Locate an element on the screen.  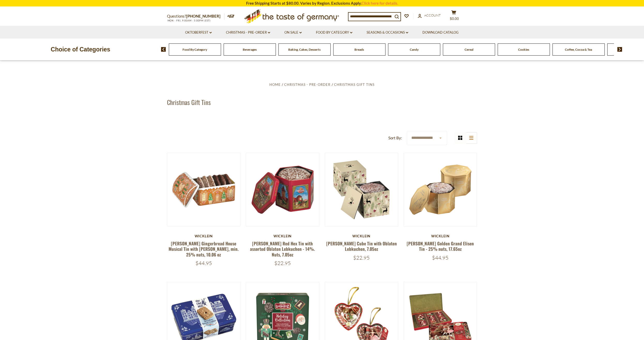
span: Home is located at coordinates (275, 84).